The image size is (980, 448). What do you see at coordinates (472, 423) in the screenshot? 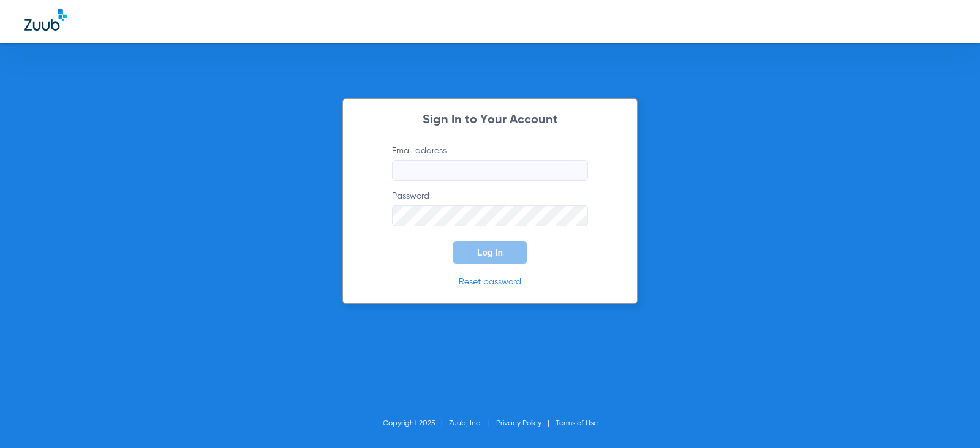
I see `li: Zuub, Inc.` at bounding box center [472, 423].